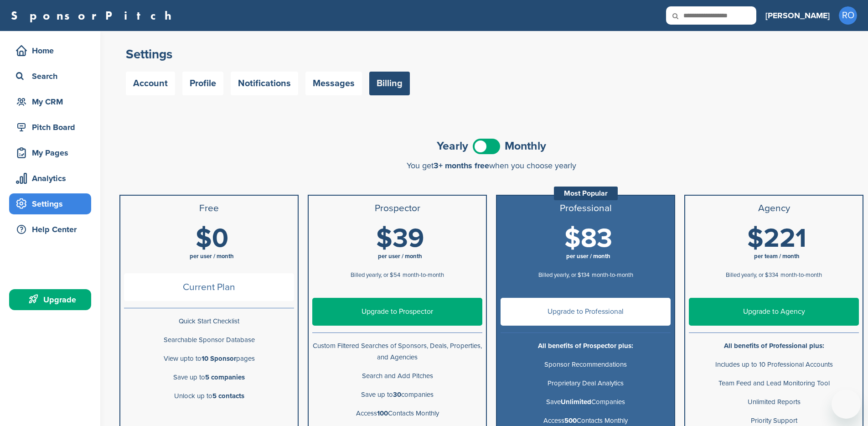 The height and width of the screenshot is (426, 868). What do you see at coordinates (585, 312) in the screenshot?
I see `a: Upgrade to Professional` at bounding box center [585, 312].